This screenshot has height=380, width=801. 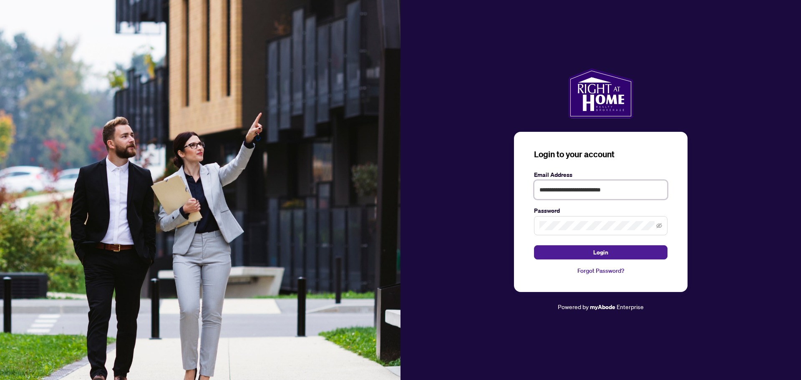 What do you see at coordinates (601, 252) in the screenshot?
I see `span: Login` at bounding box center [601, 252].